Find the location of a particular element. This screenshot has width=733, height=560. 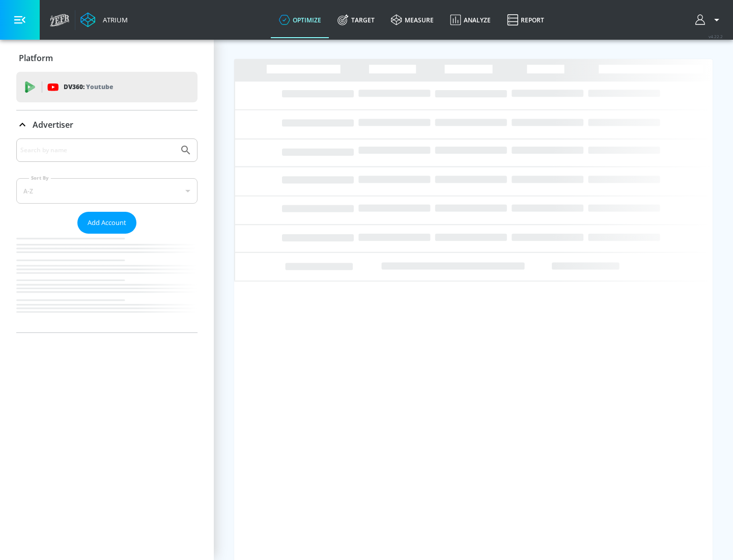

a: Report is located at coordinates (525, 20).